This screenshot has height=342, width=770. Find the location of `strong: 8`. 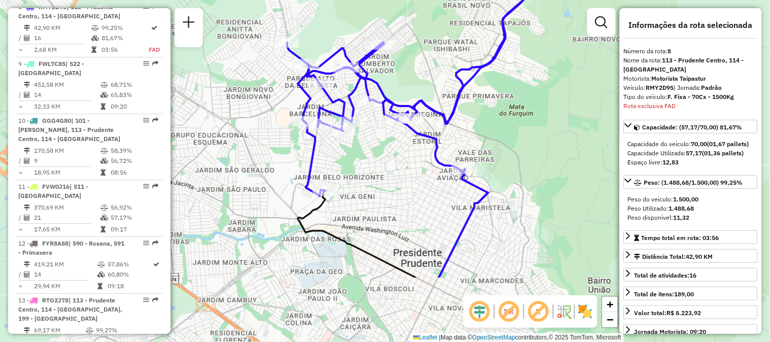

strong: 8 is located at coordinates (669, 51).